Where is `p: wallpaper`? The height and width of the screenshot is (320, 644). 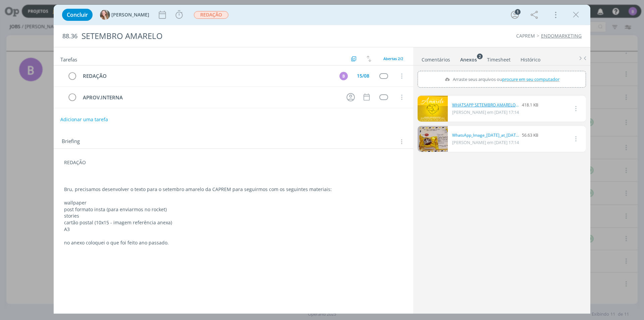
p: wallpaper is located at coordinates (233, 203).